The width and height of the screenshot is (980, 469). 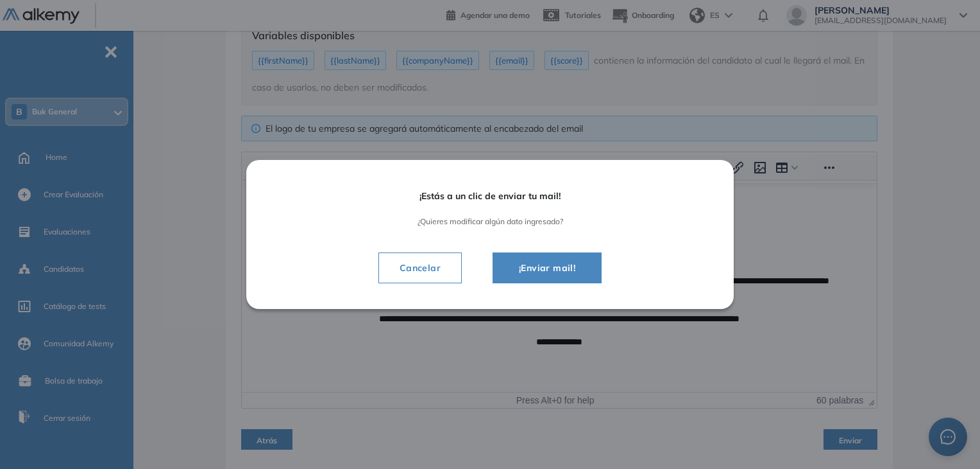 I want to click on button: Cancelar, so click(x=420, y=268).